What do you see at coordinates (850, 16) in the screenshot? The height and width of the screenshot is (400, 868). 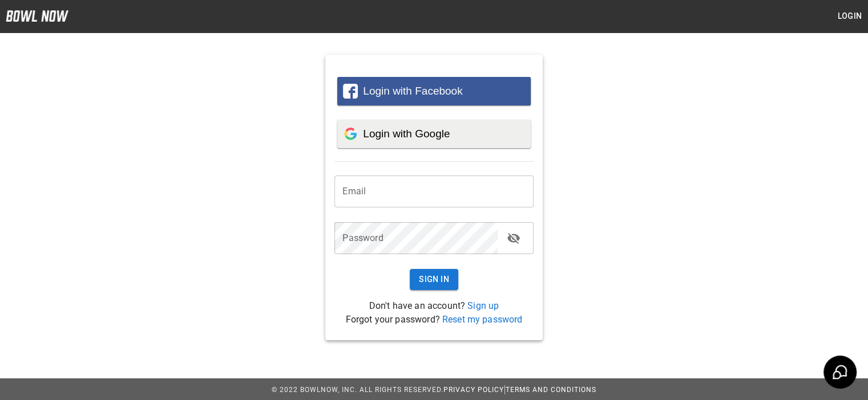 I see `button: Login` at bounding box center [850, 16].